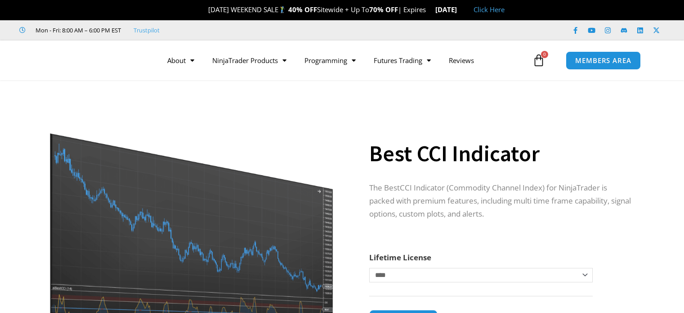  I want to click on a: Click Here, so click(489, 9).